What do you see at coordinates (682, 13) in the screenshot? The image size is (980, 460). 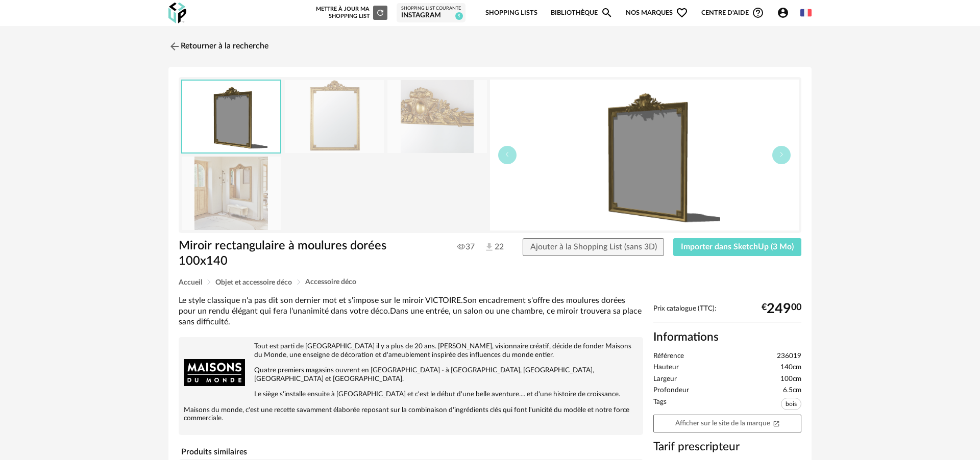 I see `span: Heart Outline icon` at bounding box center [682, 13].